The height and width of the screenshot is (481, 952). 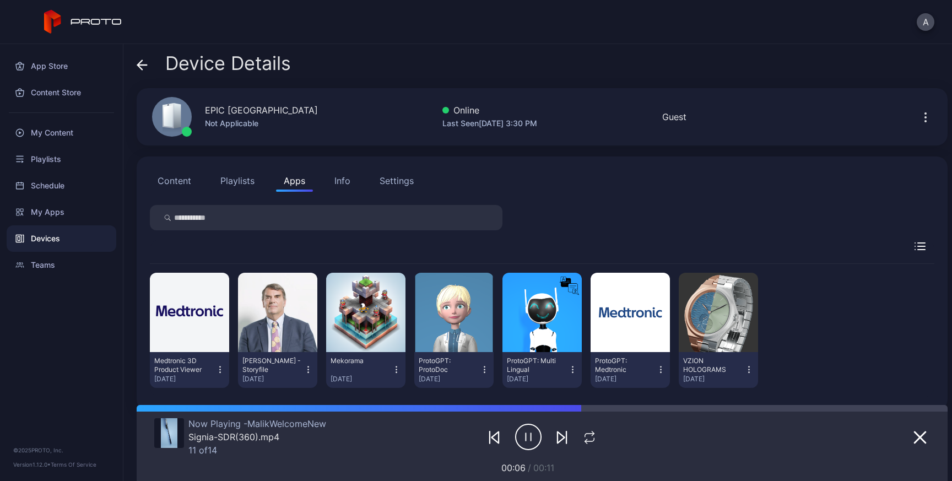 What do you see at coordinates (61, 212) in the screenshot?
I see `div: My Apps` at bounding box center [61, 212].